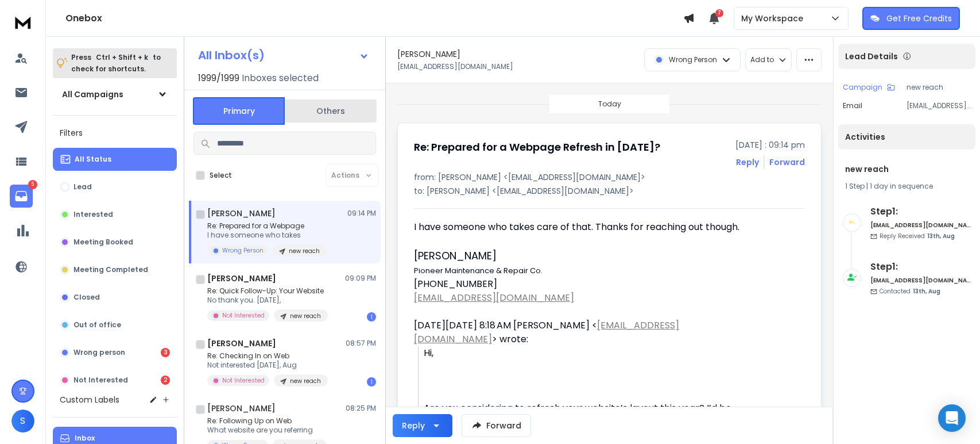  I want to click on label: Select, so click(220, 175).